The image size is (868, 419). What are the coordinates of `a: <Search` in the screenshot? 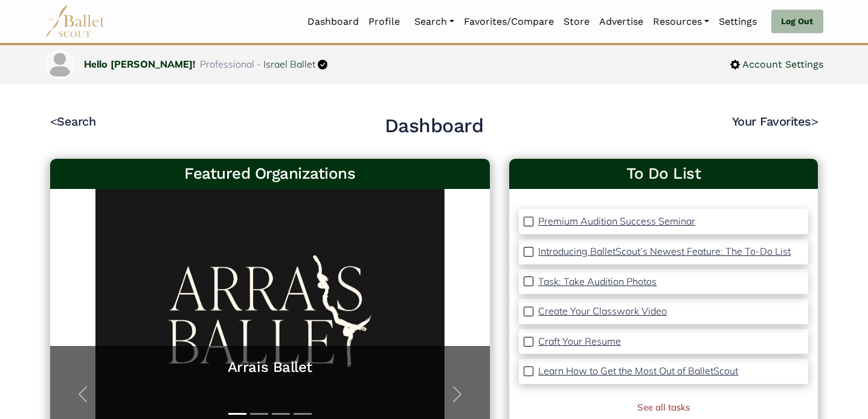 It's located at (73, 121).